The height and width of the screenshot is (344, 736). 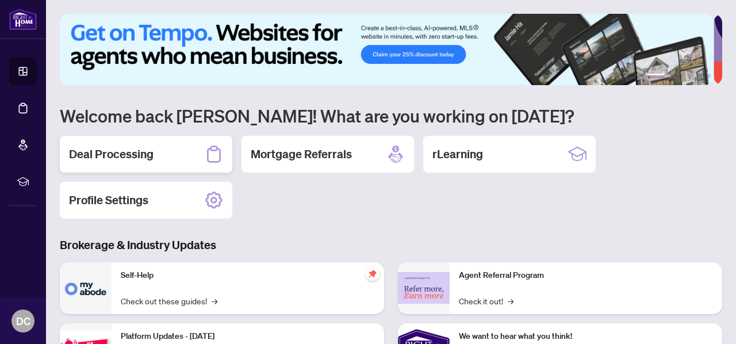 I want to click on img: logo, so click(x=23, y=19).